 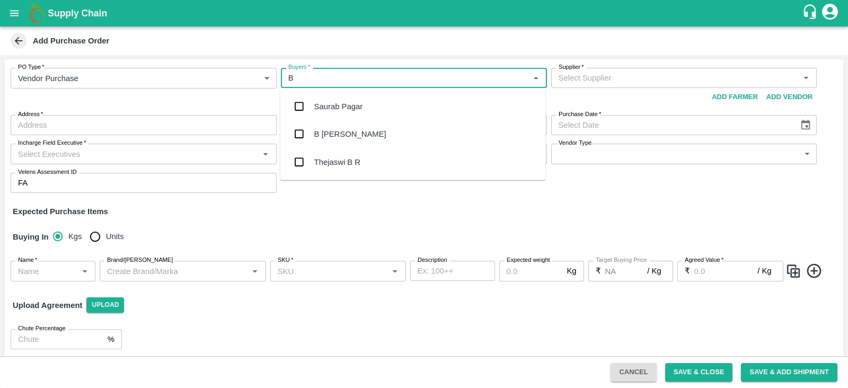 I want to click on button: Choose date, so click(x=806, y=125).